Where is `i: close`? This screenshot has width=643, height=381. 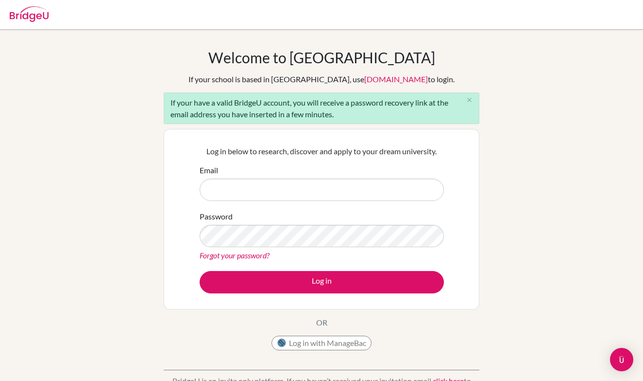
i: close is located at coordinates (469, 100).